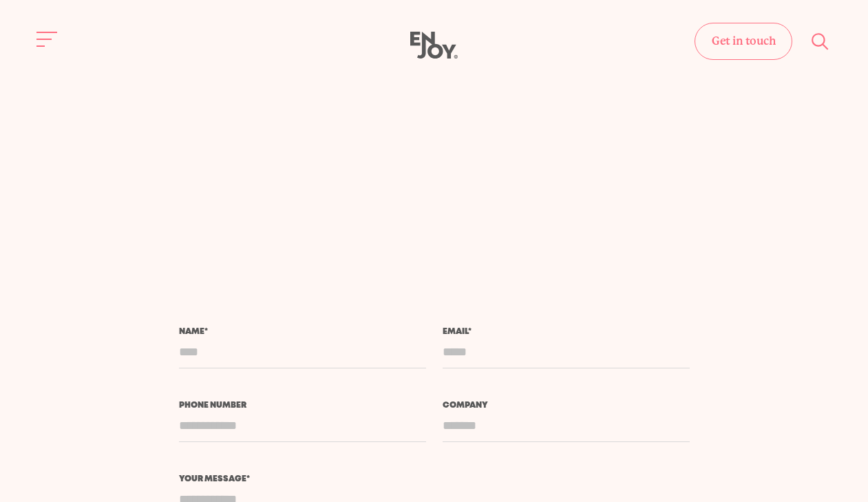 The width and height of the screenshot is (868, 502). What do you see at coordinates (302, 406) in the screenshot?
I see `label: Phone number` at bounding box center [302, 406].